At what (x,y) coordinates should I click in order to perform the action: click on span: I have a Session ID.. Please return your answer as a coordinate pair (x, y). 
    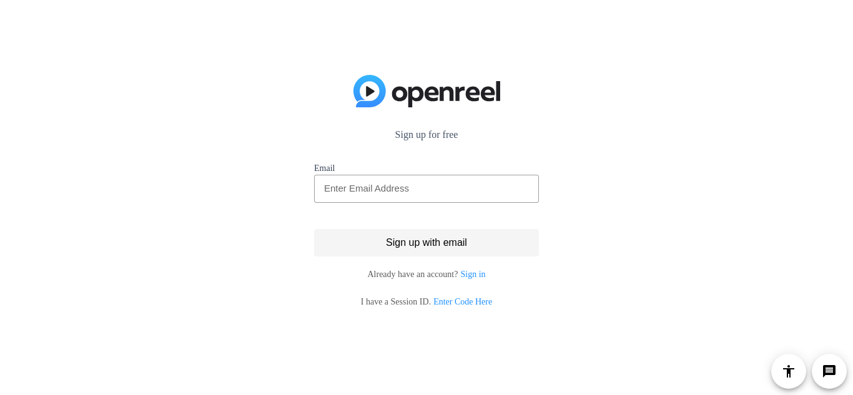
    Looking at the image, I should click on (427, 302).